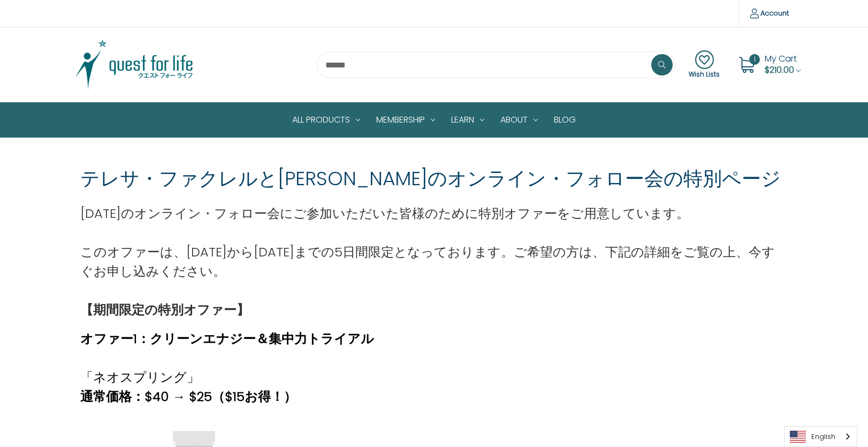  Describe the element at coordinates (467, 120) in the screenshot. I see `a: Learn` at that location.